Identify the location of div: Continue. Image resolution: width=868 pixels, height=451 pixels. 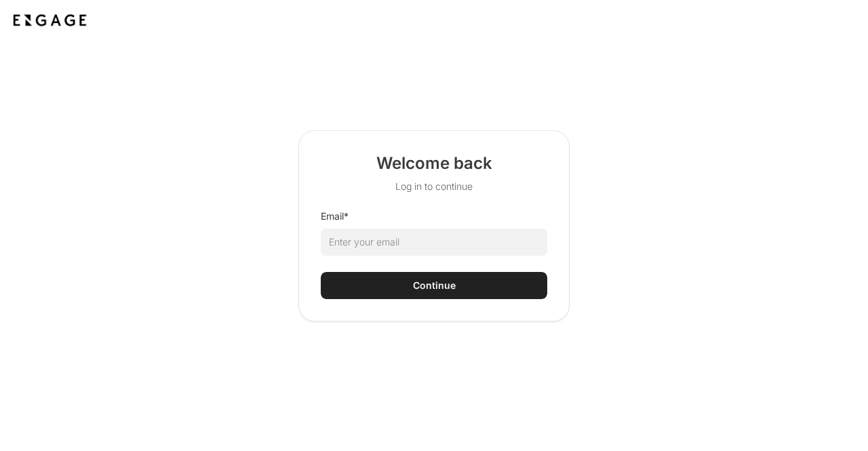
(434, 286).